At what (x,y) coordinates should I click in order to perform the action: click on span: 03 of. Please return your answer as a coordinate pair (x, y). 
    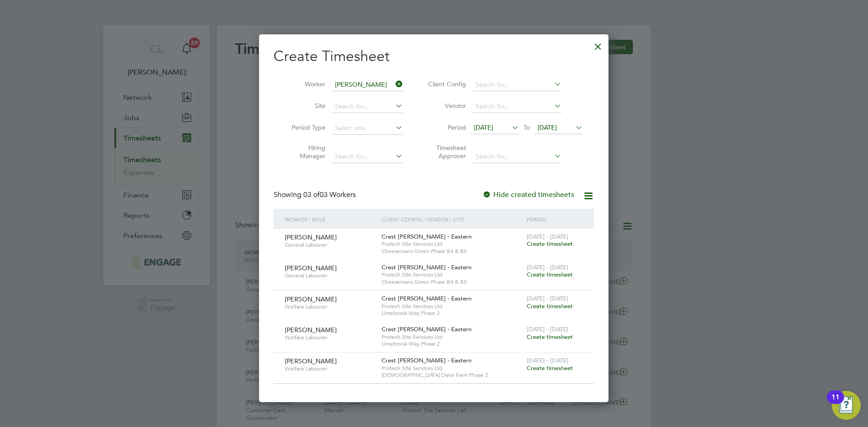
    Looking at the image, I should click on (312, 195).